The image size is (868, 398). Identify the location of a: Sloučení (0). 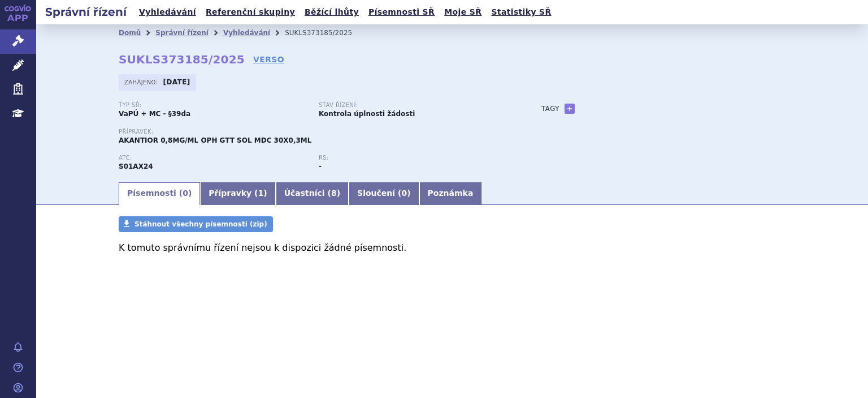
(384, 193).